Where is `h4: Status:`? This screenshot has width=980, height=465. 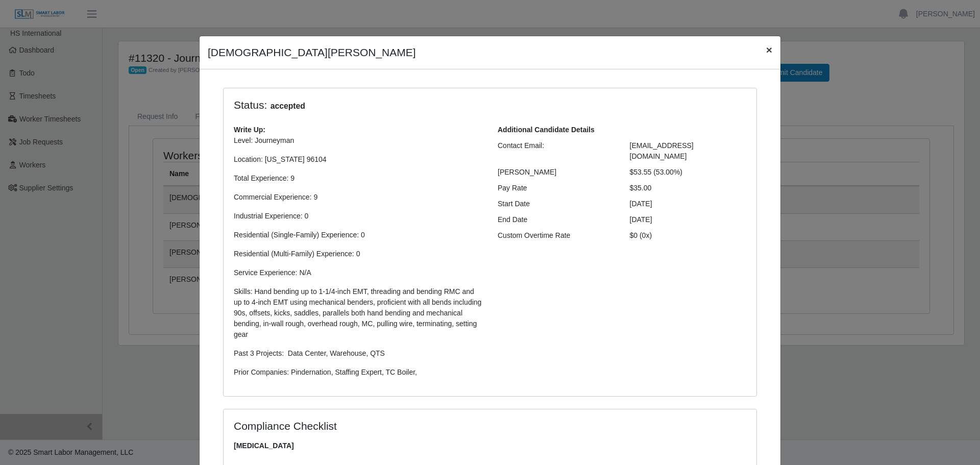
h4: Status: is located at coordinates (424, 105).